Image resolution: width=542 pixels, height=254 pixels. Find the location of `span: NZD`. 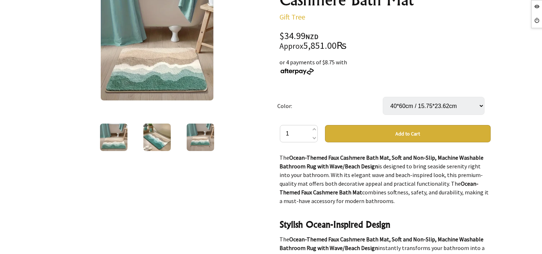

span: NZD is located at coordinates (312, 36).